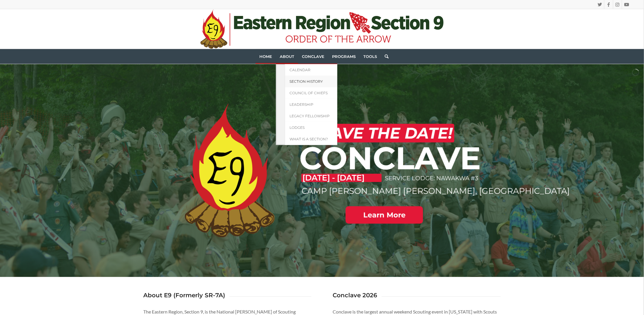 This screenshot has height=315, width=644. Describe the element at coordinates (386, 133) in the screenshot. I see `h2: SAVE THE DATE!` at that location.